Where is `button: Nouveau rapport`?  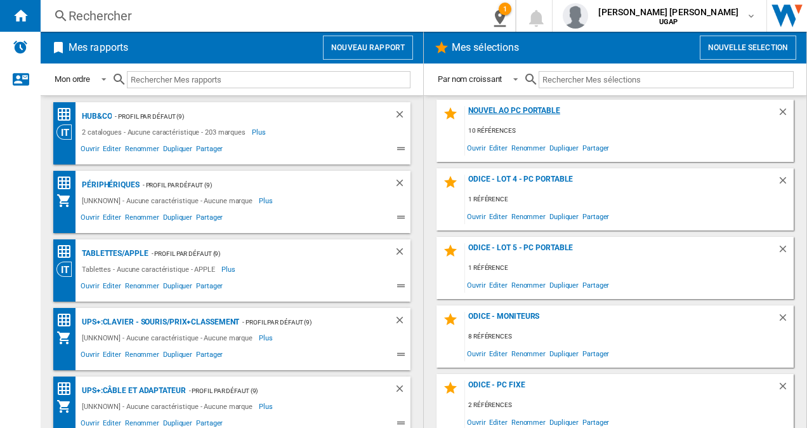
button: Nouveau rapport is located at coordinates (368, 48).